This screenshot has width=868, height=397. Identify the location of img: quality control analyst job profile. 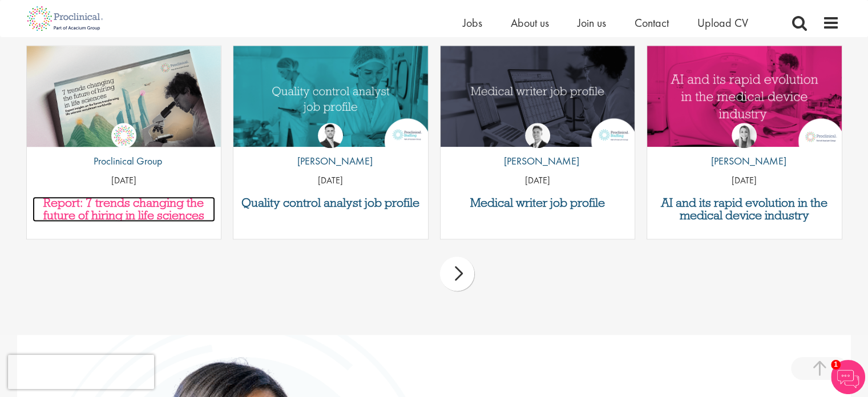
(330, 96).